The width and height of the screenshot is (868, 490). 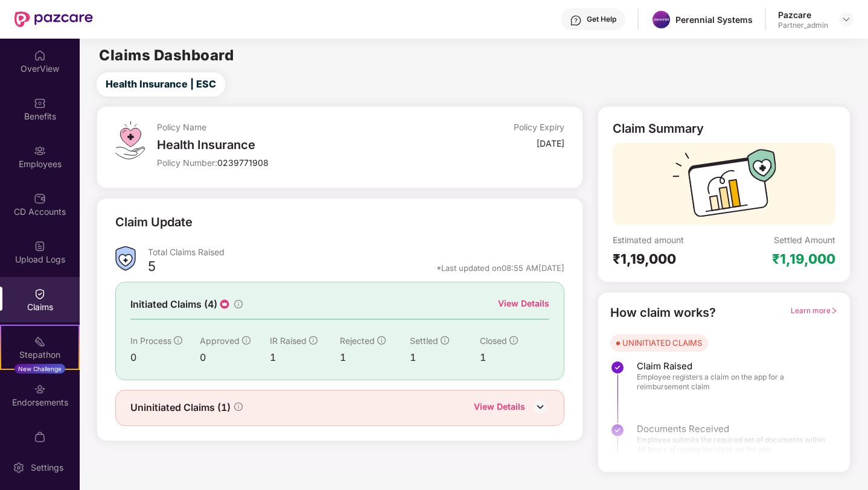 What do you see at coordinates (220, 340) in the screenshot?
I see `span: Approved` at bounding box center [220, 340].